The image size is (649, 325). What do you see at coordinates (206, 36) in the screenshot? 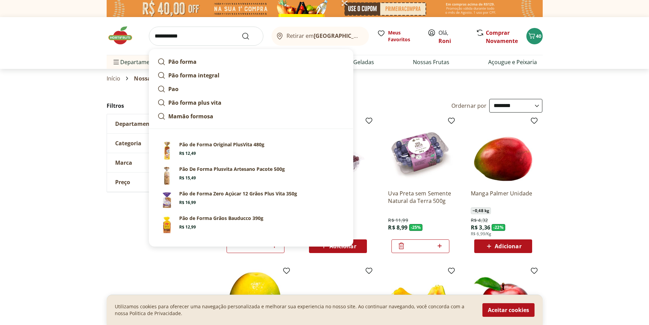
I see `input: search` at bounding box center [206, 36].